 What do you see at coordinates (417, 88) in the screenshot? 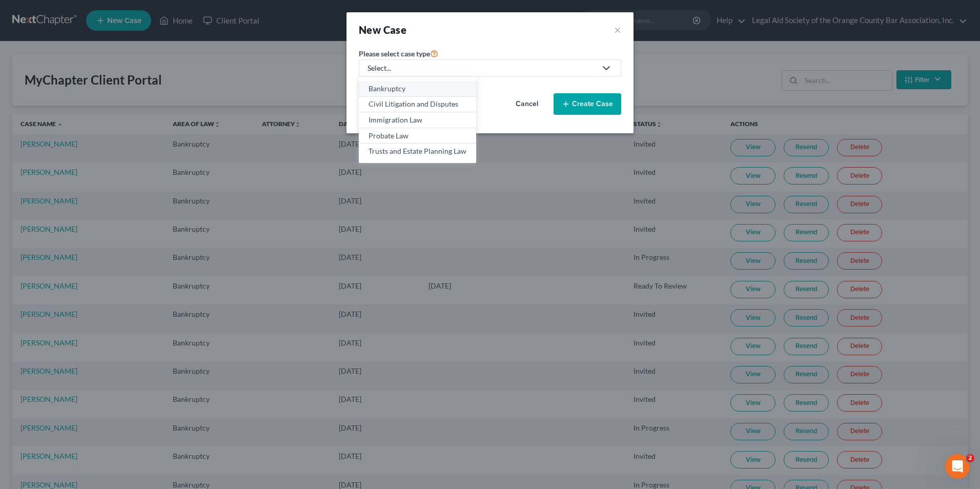
I see `div: Bankruptcy` at bounding box center [417, 88].